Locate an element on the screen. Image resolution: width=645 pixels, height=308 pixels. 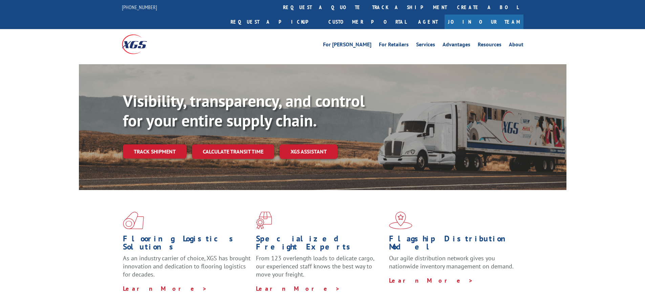
a: Resources is located at coordinates (490, 46).